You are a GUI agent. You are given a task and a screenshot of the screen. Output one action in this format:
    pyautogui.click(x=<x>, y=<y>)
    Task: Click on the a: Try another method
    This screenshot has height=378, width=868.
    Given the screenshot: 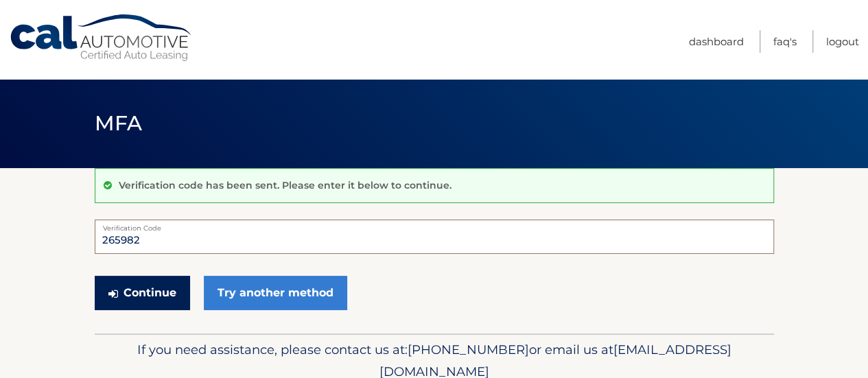 What is the action you would take?
    pyautogui.click(x=275, y=293)
    